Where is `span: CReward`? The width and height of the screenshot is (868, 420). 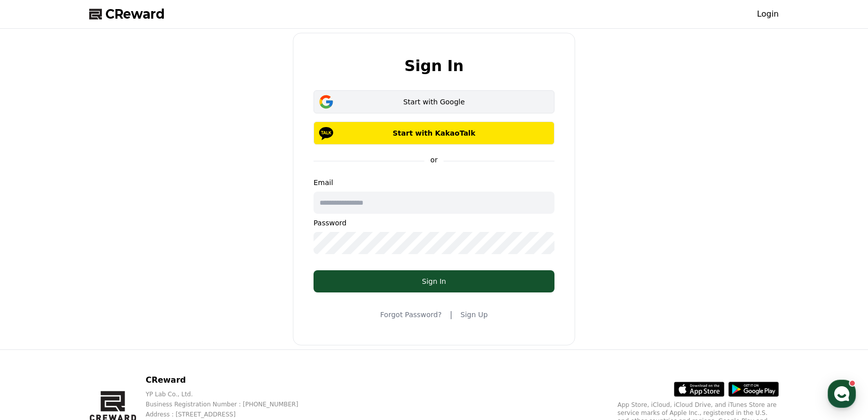
span: CReward is located at coordinates (135, 14).